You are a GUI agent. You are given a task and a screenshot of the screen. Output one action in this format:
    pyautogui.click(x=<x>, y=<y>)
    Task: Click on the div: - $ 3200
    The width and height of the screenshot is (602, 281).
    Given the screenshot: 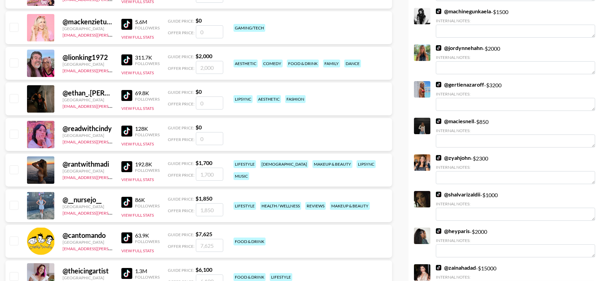 What is the action you would take?
    pyautogui.click(x=516, y=96)
    